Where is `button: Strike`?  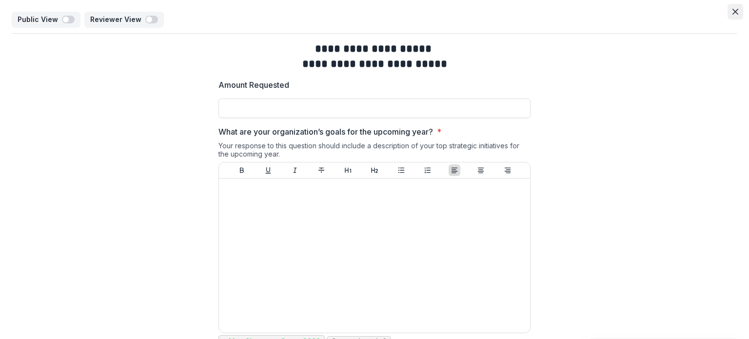
button: Strike is located at coordinates (321, 170).